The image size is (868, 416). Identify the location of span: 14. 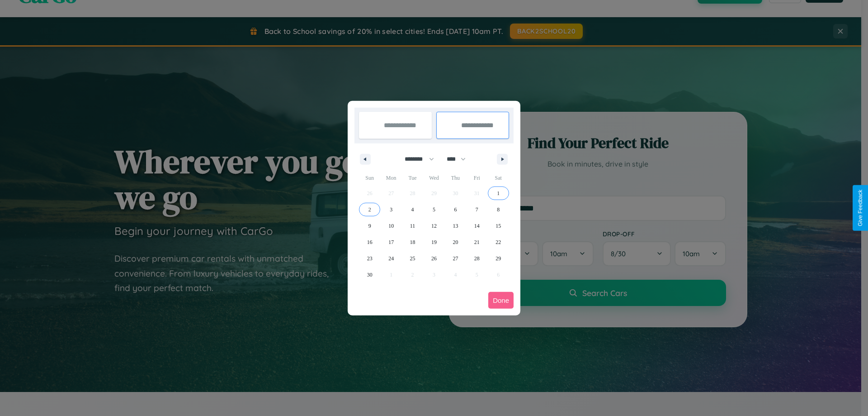
(477, 226).